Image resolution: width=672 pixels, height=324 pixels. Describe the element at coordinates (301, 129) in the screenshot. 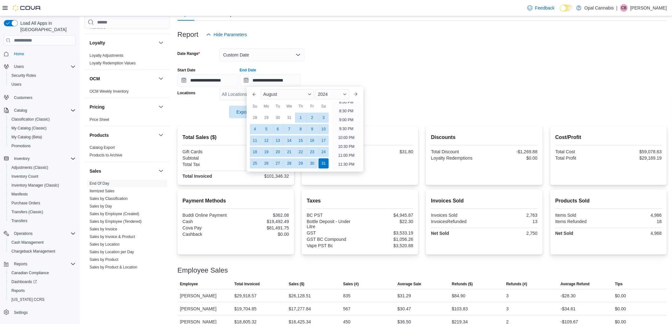

I see `div: day-8` at that location.